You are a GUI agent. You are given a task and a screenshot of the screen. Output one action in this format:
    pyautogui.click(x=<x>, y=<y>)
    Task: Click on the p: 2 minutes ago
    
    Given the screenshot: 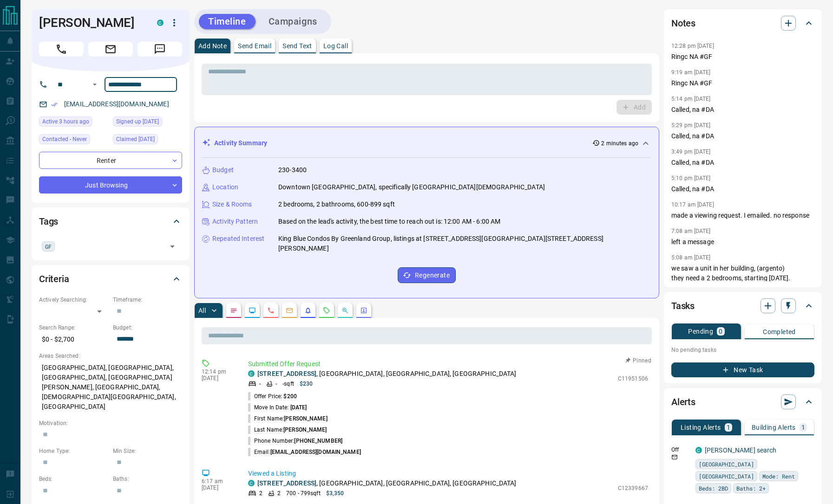 What is the action you would take?
    pyautogui.click(x=620, y=144)
    